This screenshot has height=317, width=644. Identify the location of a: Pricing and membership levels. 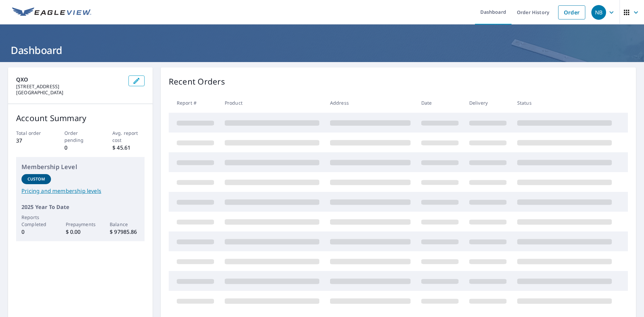
(80, 191).